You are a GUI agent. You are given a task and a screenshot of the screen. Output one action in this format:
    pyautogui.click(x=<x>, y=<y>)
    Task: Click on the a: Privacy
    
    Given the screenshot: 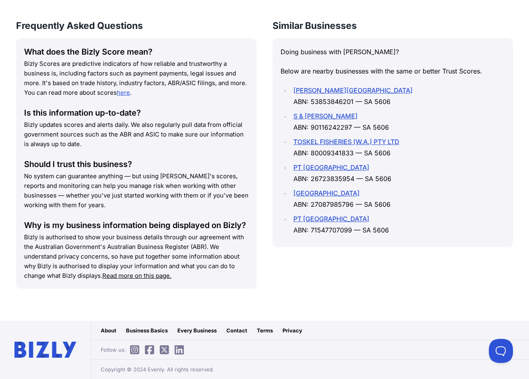 What is the action you would take?
    pyautogui.click(x=292, y=330)
    